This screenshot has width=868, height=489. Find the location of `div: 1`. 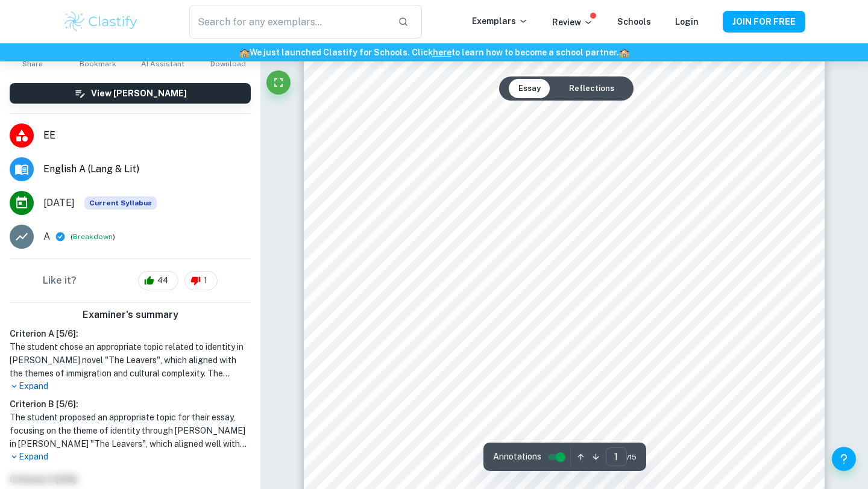

div: 1 is located at coordinates (201, 281).